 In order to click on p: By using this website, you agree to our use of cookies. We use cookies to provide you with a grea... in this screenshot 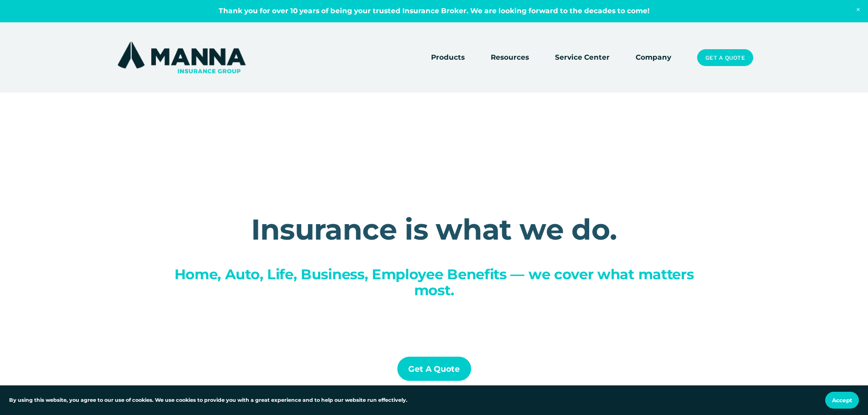, I will do `click(208, 400)`.